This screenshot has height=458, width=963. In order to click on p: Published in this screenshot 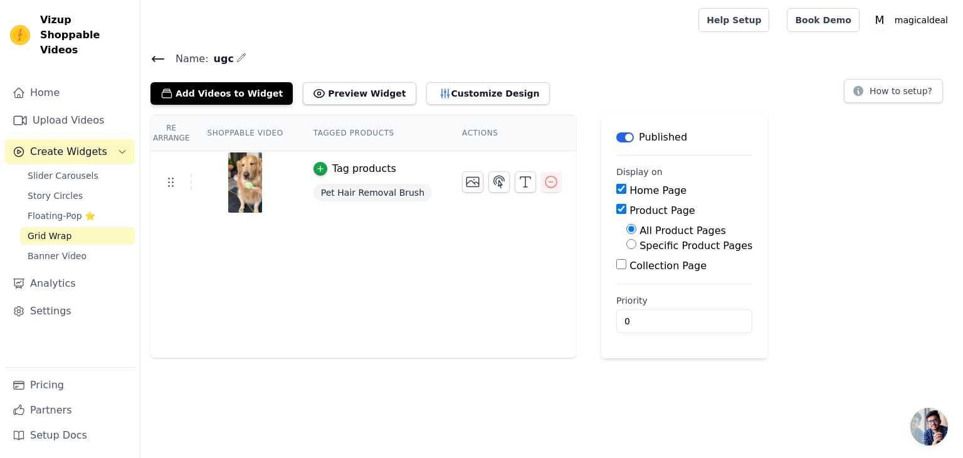, I will do `click(663, 137)`.